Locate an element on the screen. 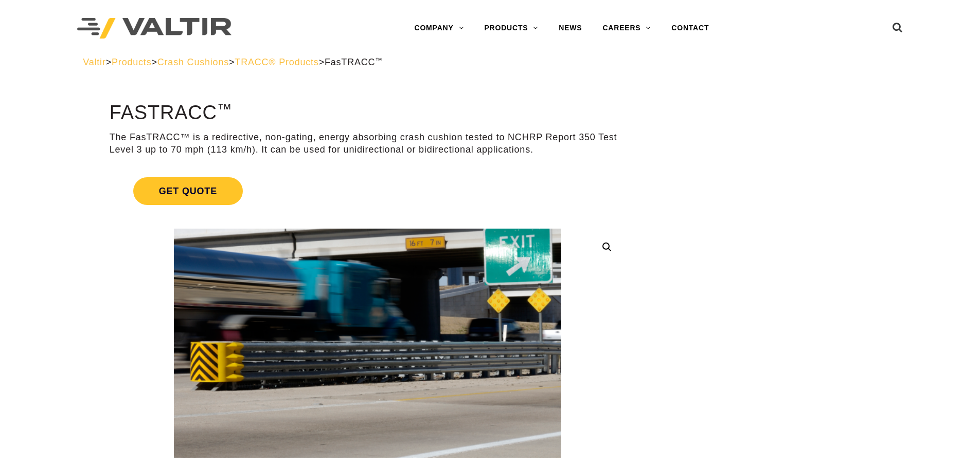  a: TRACC® Products is located at coordinates (276, 63).